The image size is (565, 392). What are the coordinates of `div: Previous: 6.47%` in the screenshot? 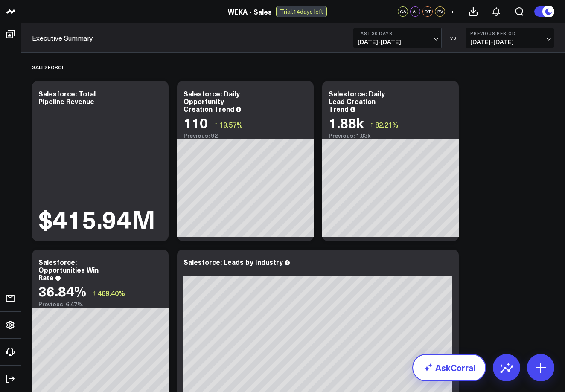 It's located at (101, 304).